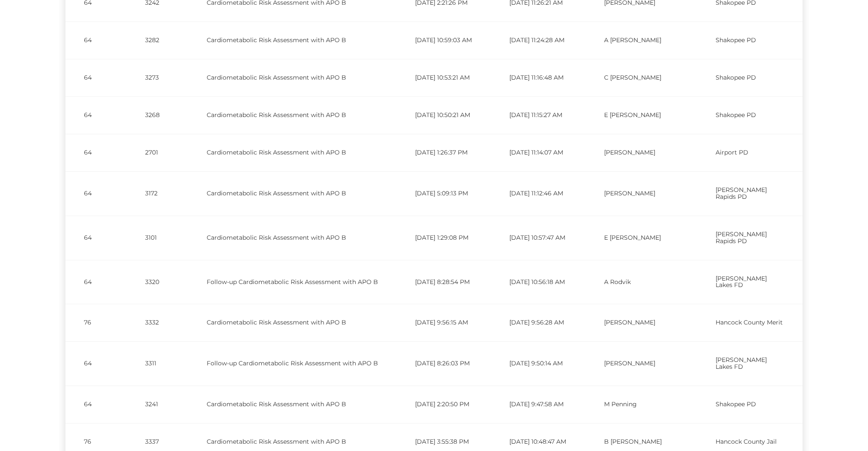  Describe the element at coordinates (157, 405) in the screenshot. I see `td: 3241` at that location.